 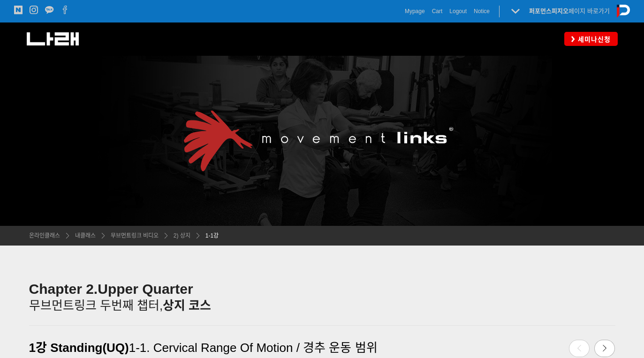 What do you see at coordinates (132, 236) in the screenshot?
I see `a: 무브먼트링크 비디오` at bounding box center [132, 236].